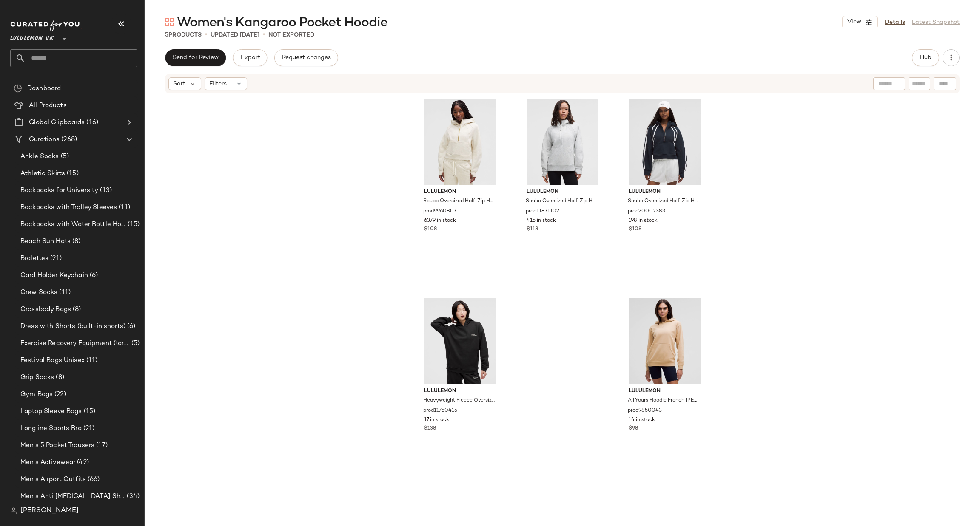 The height and width of the screenshot is (526, 980). I want to click on span: Longline Sports Bra, so click(51, 428).